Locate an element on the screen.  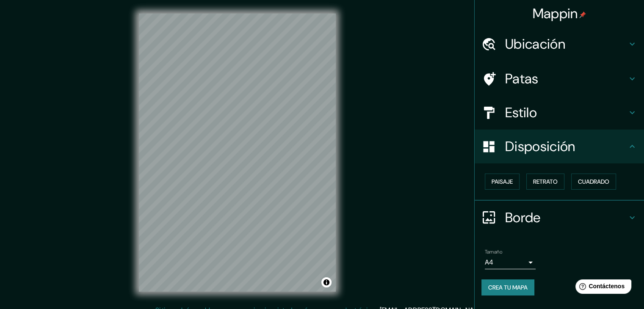
font: Ubicación is located at coordinates (535, 44).